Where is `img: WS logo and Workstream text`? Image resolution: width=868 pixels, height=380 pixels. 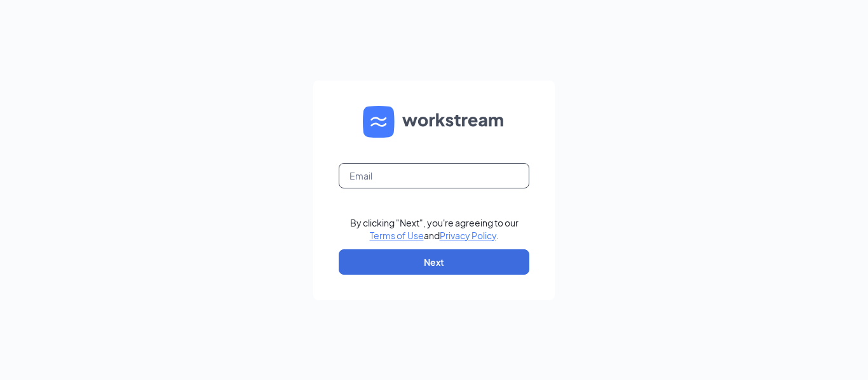 img: WS logo and Workstream text is located at coordinates (434, 122).